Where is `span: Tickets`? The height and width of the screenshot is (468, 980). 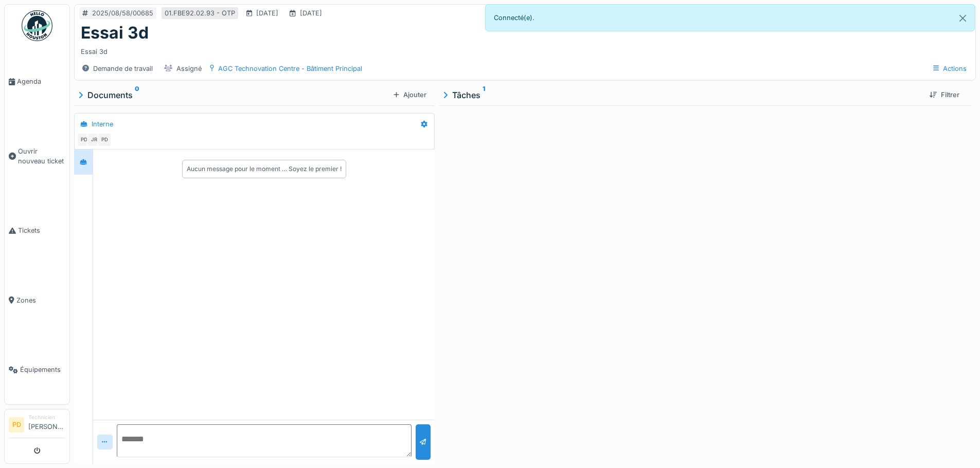
span: Tickets is located at coordinates (42, 231).